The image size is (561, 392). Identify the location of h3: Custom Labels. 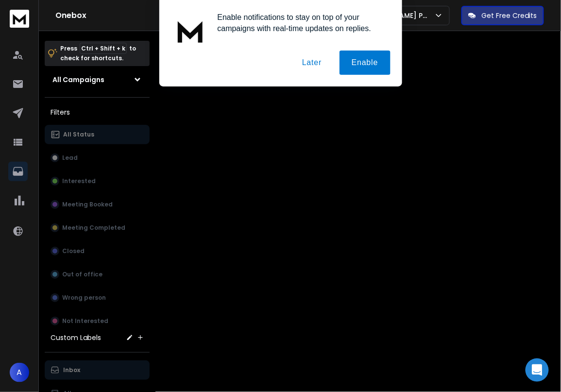
(76, 337).